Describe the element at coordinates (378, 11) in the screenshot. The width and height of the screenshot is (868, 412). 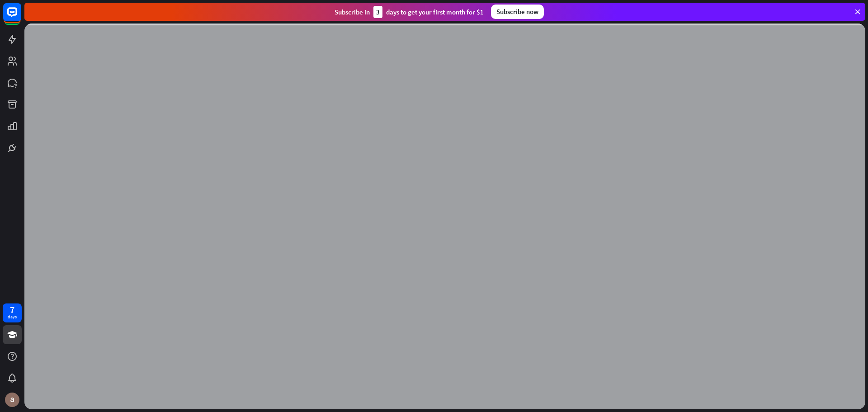
I see `div: 3` at that location.